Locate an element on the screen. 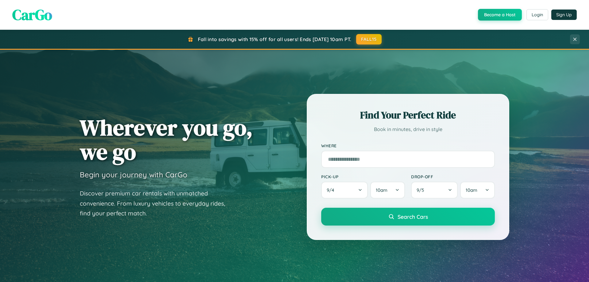 The image size is (589, 282). button: Login is located at coordinates (537, 15).